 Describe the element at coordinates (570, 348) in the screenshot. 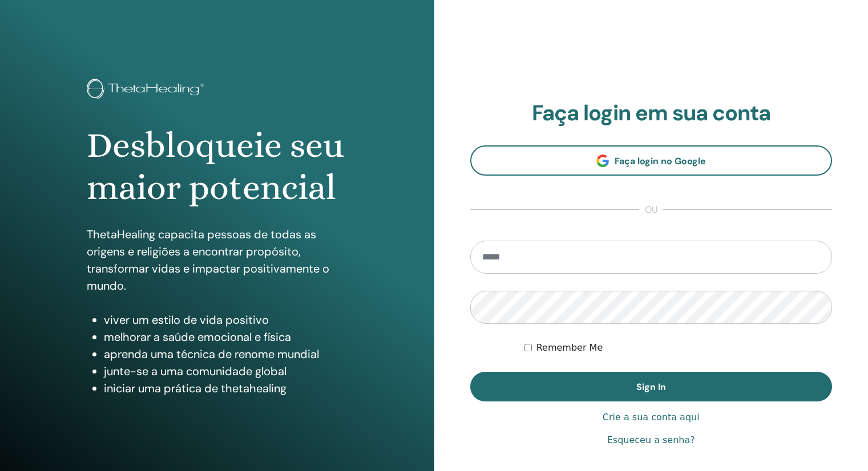

I see `label: Remember Me` at that location.